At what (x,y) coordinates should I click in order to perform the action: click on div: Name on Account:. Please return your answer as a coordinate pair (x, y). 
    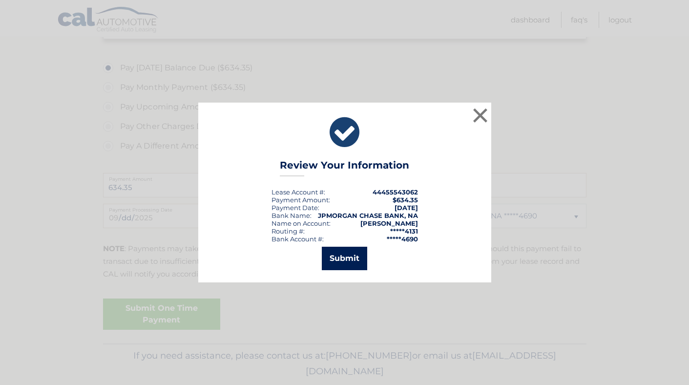
    Looking at the image, I should click on (301, 223).